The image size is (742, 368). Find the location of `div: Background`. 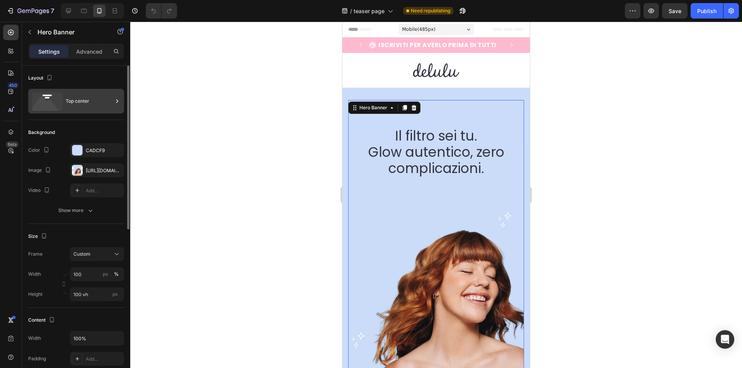

div: Background is located at coordinates (41, 133).